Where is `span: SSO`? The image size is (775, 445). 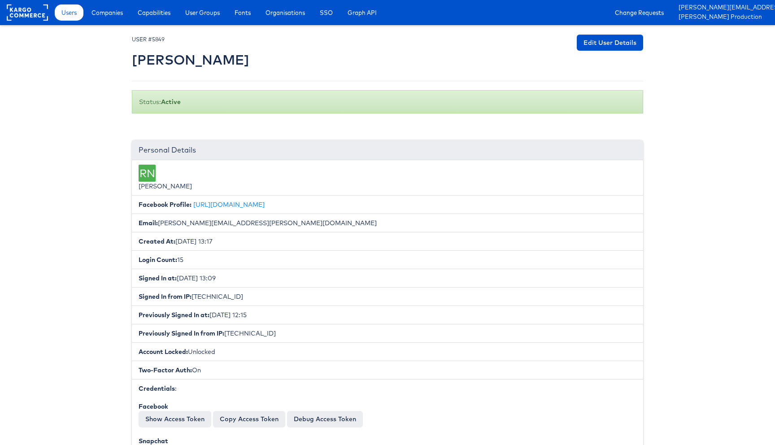
span: SSO is located at coordinates (326, 13).